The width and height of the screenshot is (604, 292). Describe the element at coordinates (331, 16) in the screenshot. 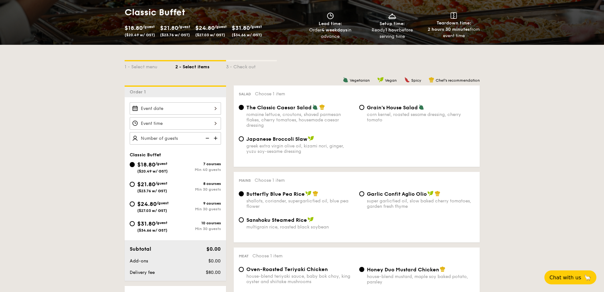

I see `img: icon-clock.2db775ea.svg` at that location.